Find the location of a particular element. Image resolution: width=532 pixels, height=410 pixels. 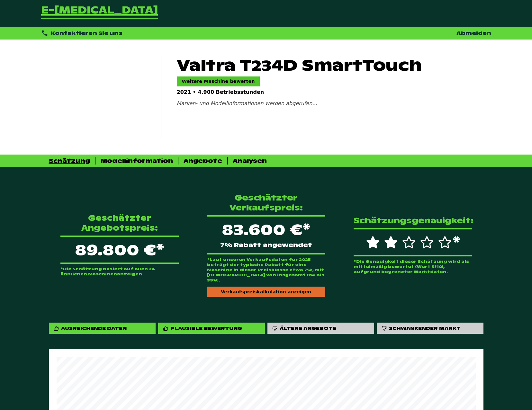

div: Kontaktieren Sie uns is located at coordinates (82, 33).